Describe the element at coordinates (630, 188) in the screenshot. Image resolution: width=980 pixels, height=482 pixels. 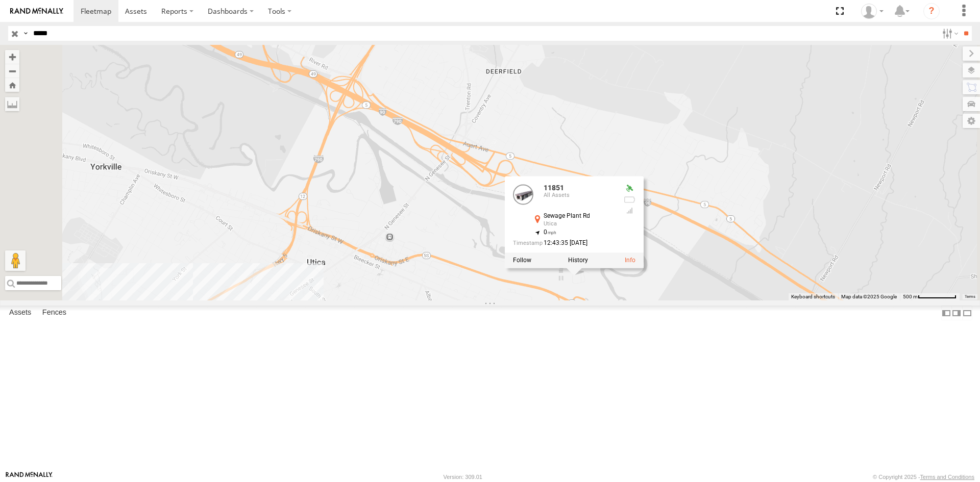
I see `div: Valid GPS Fix` at that location.